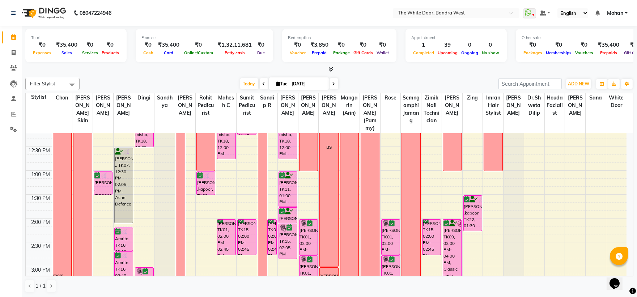  I want to click on div: 2:30 PM, so click(41, 246).